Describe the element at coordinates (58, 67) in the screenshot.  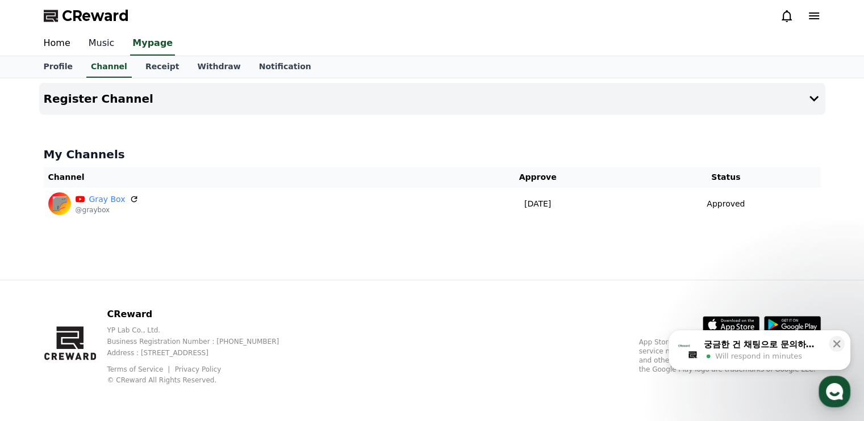
I see `a: Profile` at that location.